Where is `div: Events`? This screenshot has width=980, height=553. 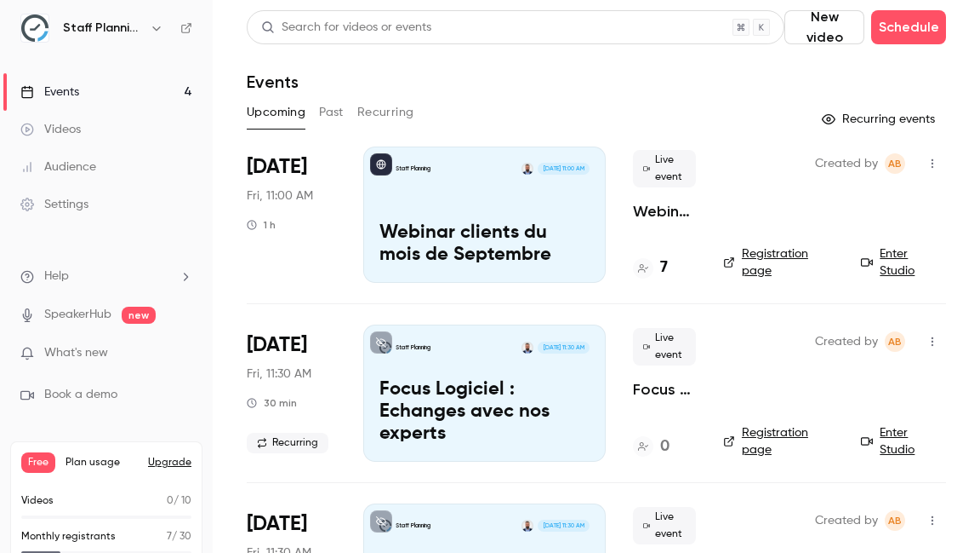
div: Events is located at coordinates (50, 92).